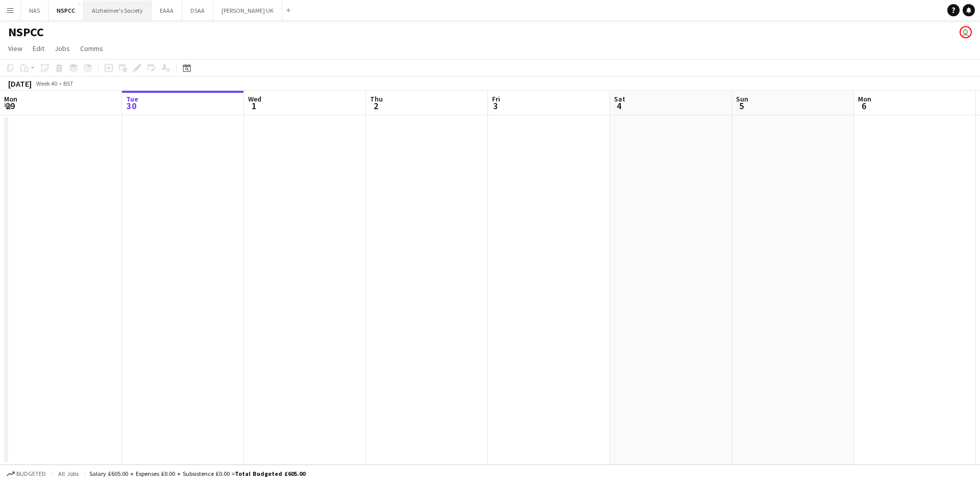 This screenshot has height=482, width=980. What do you see at coordinates (496, 99) in the screenshot?
I see `span: Fri` at bounding box center [496, 99].